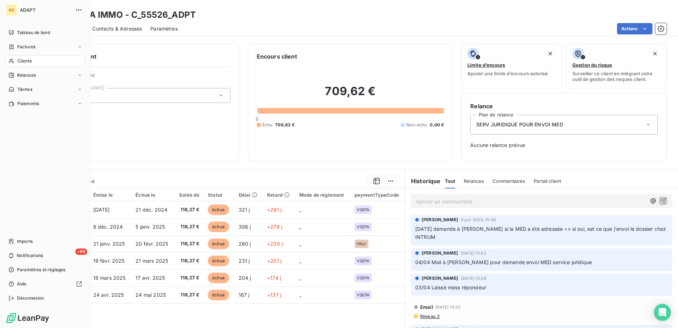  Describe the element at coordinates (219, 195) in the screenshot. I see `div: Statut` at that location.